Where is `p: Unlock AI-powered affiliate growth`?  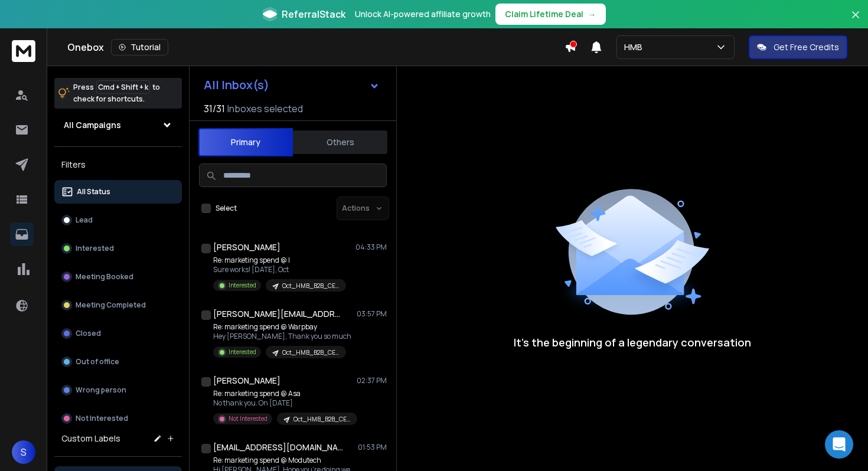
p: Unlock AI-powered affiliate growth is located at coordinates (423, 14).